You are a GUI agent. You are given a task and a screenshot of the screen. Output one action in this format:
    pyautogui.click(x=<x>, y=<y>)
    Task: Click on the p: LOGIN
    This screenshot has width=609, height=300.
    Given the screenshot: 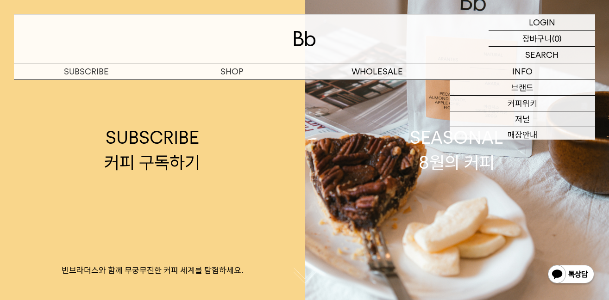 What is the action you would take?
    pyautogui.click(x=542, y=22)
    